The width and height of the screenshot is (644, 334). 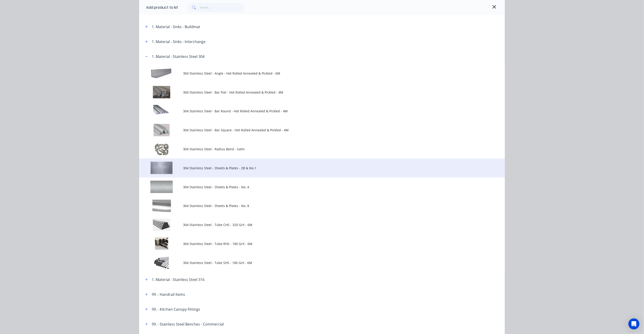 What do you see at coordinates (169, 294) in the screenshot?
I see `div: 99. - Handrail Items` at bounding box center [169, 294].